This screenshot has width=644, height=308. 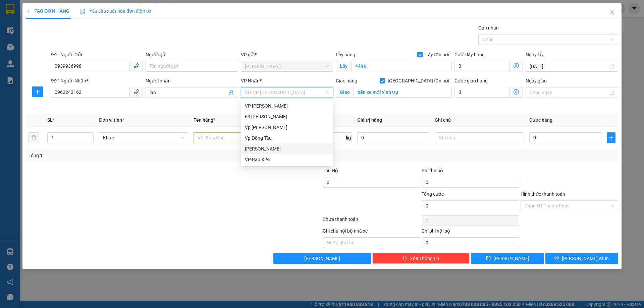 What do you see at coordinates (143, 138) in the screenshot?
I see `span: Khác` at bounding box center [143, 138].